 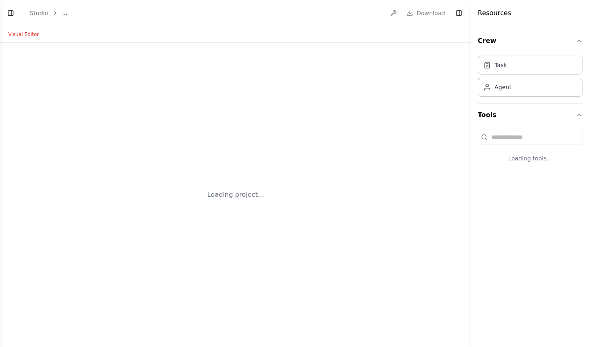 What do you see at coordinates (530, 158) in the screenshot?
I see `div: Loading tools...` at bounding box center [530, 158].